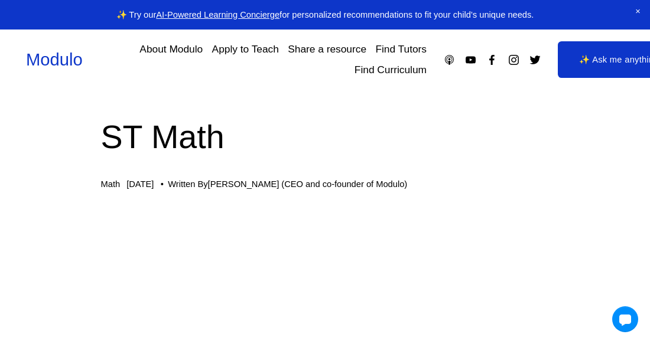 The width and height of the screenshot is (650, 344). What do you see at coordinates (110, 184) in the screenshot?
I see `a: Math` at bounding box center [110, 184].